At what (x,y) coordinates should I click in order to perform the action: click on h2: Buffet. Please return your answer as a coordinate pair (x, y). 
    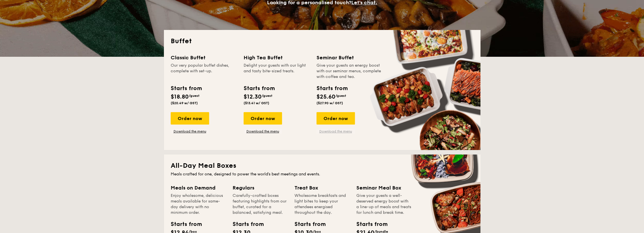
    Looking at the image, I should click on (322, 41).